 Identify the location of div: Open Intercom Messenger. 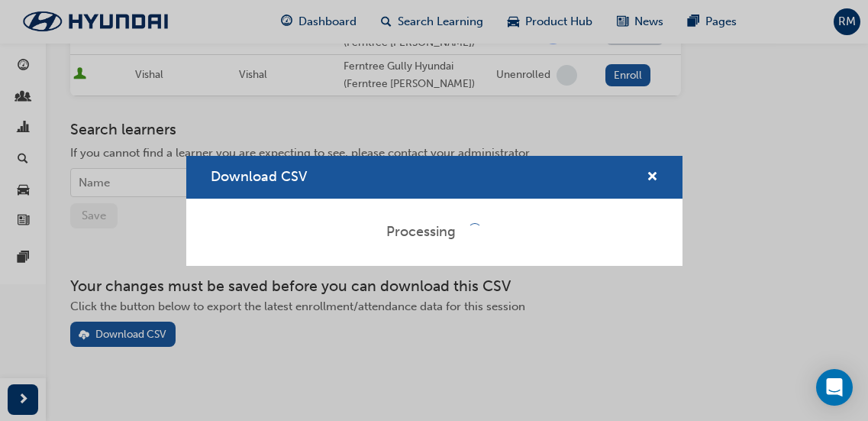
(835, 387).